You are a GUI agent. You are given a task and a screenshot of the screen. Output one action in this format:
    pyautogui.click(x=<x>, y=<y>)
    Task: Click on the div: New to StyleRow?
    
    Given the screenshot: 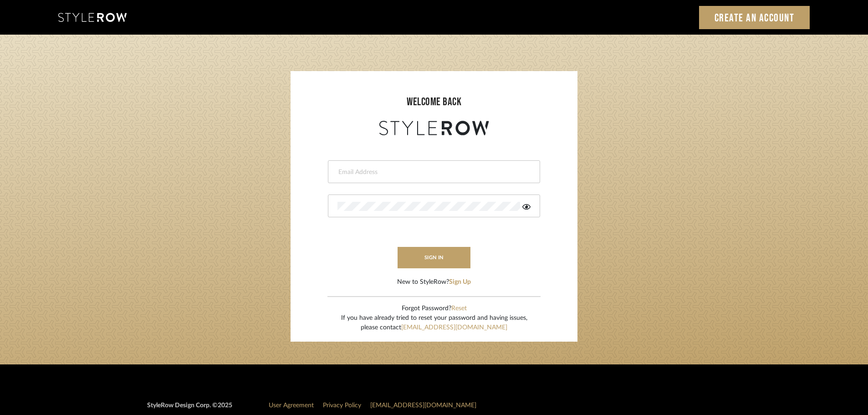 What is the action you would take?
    pyautogui.click(x=434, y=281)
    